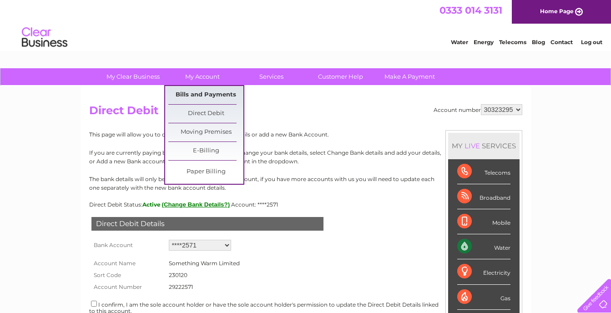 This screenshot has width=611, height=313. What do you see at coordinates (206, 95) in the screenshot?
I see `a: Bills and Payments` at bounding box center [206, 95].